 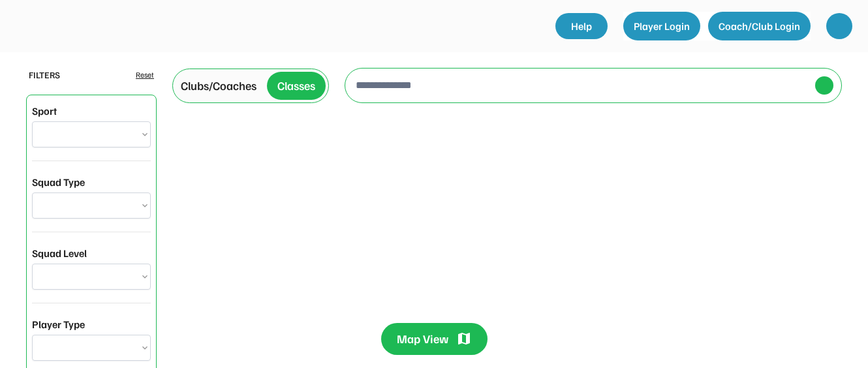 I want to click on button: Player Login, so click(x=662, y=26).